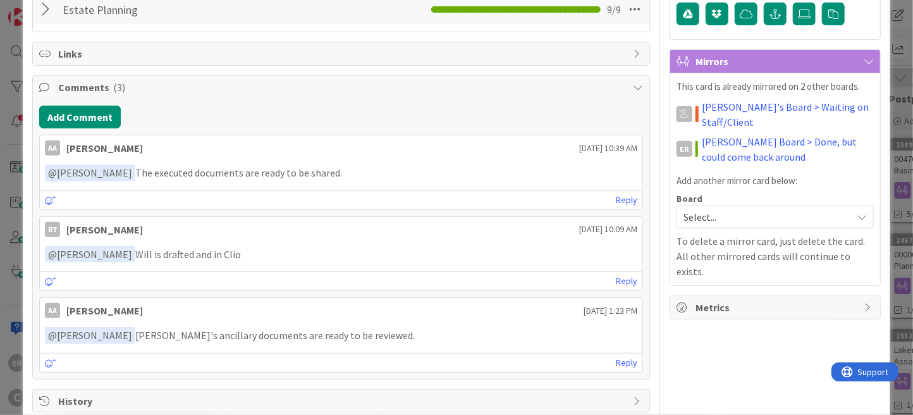 Image resolution: width=913 pixels, height=415 pixels. What do you see at coordinates (342, 54) in the screenshot?
I see `span: Links` at bounding box center [342, 54].